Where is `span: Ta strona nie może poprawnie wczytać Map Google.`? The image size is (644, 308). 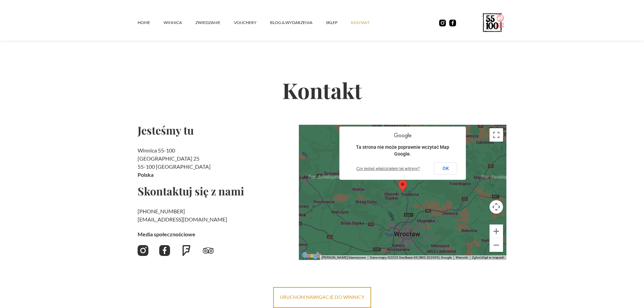
span: Ta strona nie może poprawnie wczytać Map Google. is located at coordinates (402, 150).